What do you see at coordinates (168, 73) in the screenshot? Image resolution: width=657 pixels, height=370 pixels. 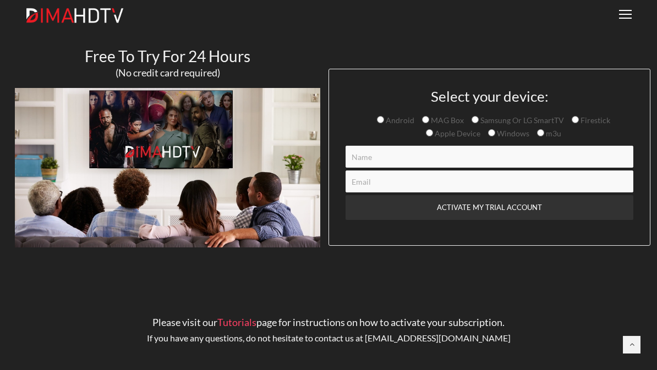 I see `span: (No credit card required)` at bounding box center [168, 73].